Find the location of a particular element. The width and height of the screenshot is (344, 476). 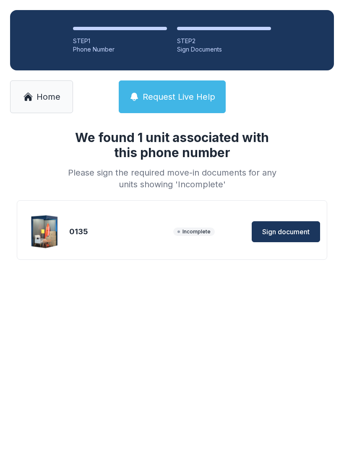

span: Incomplete is located at coordinates (194, 232).